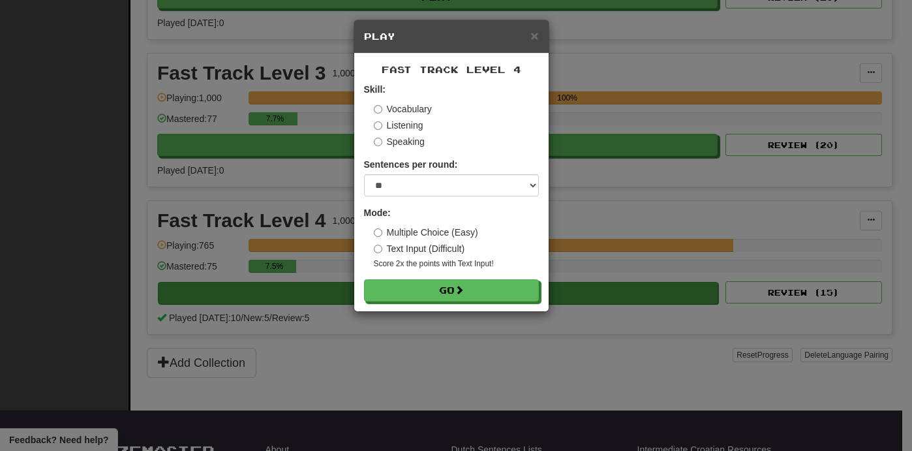 The image size is (912, 451). I want to click on input: Speaking, so click(378, 142).